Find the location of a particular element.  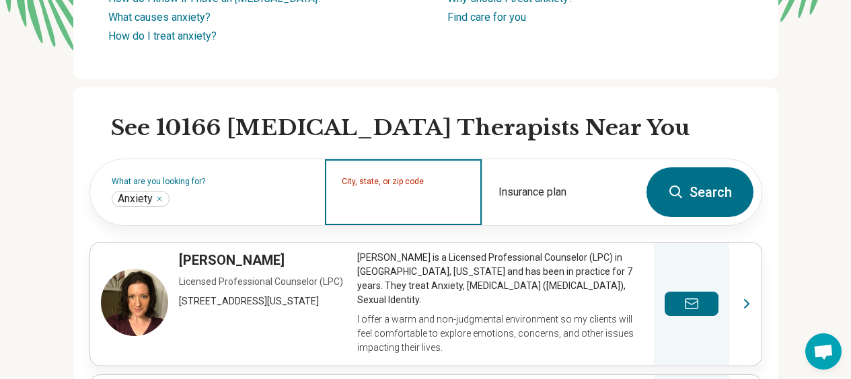

button: Search is located at coordinates (700, 192).